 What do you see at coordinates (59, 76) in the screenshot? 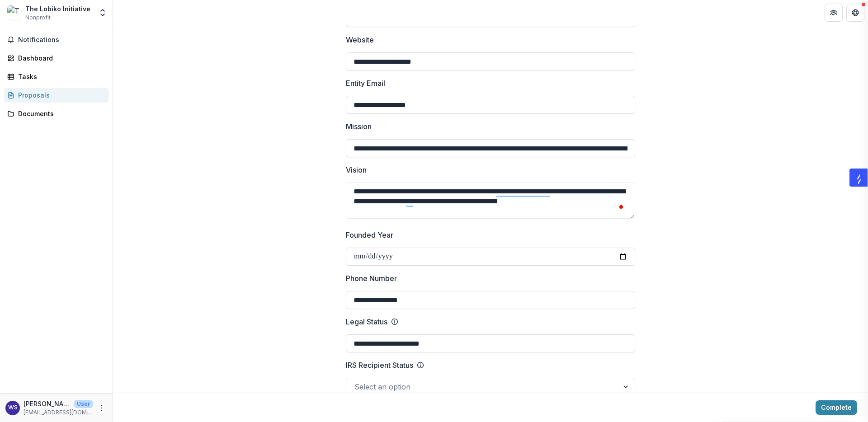
I see `div: Tasks` at bounding box center [59, 76].